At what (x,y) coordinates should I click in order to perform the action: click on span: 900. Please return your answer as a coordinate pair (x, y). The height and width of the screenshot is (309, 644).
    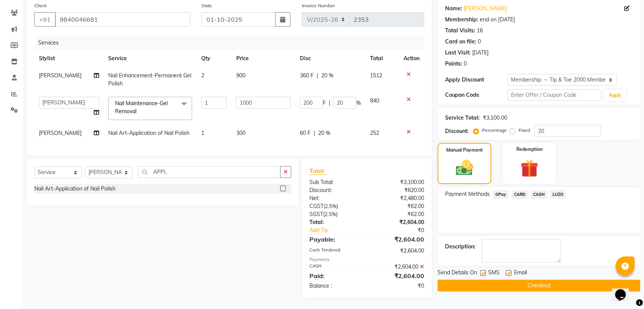
    Looking at the image, I should click on (240, 76).